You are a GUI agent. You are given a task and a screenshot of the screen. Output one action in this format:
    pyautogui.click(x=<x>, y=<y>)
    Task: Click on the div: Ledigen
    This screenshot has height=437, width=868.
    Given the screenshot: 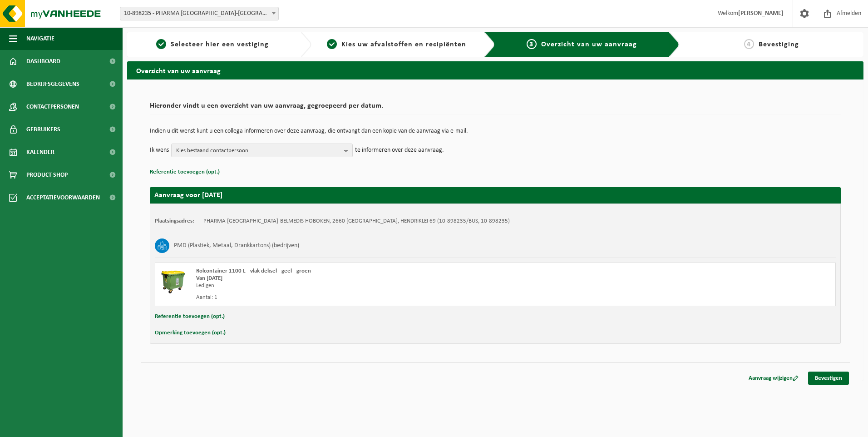 What is the action you would take?
    pyautogui.click(x=363, y=286)
    